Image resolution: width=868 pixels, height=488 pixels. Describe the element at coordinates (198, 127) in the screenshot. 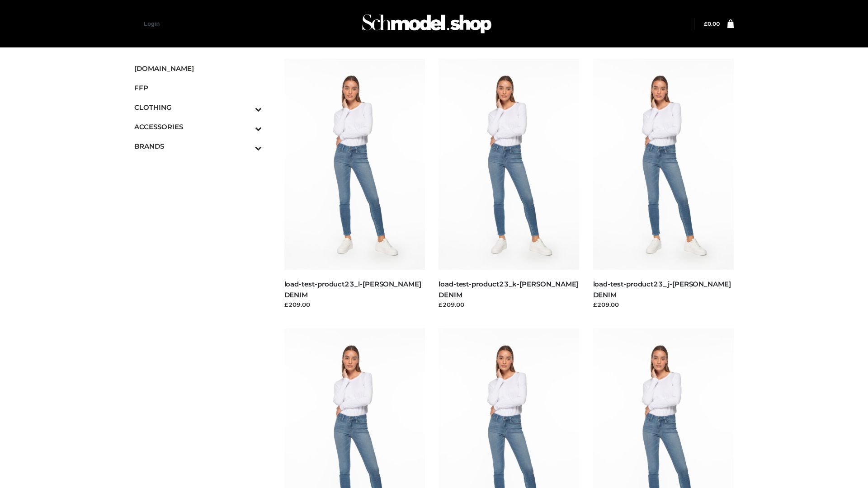

I see `a: ACCESSORIESToggle Submenu` at that location.